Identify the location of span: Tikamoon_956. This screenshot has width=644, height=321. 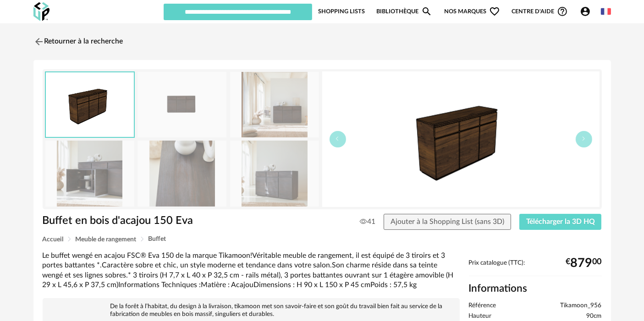
(581, 306).